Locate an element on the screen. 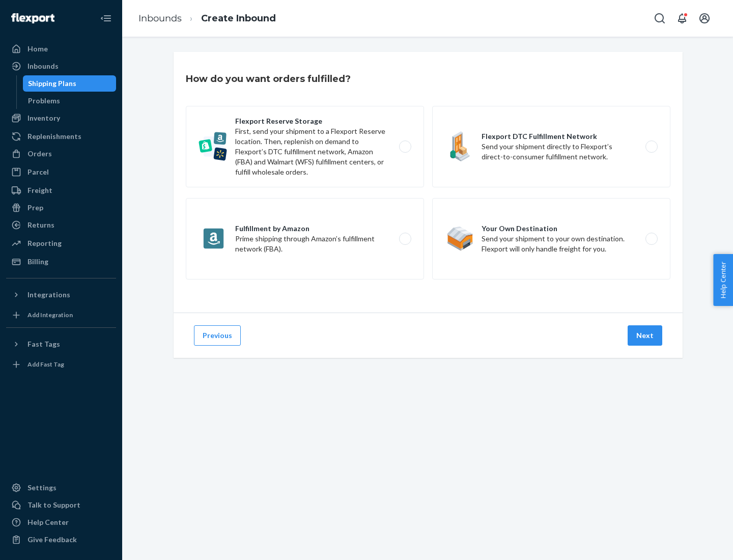 This screenshot has height=560, width=733. div: Replenishments is located at coordinates (55, 136).